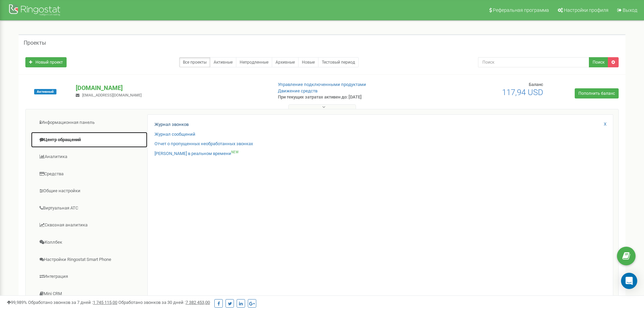  I want to click on div: Open Intercom Messenger, so click(629, 281).